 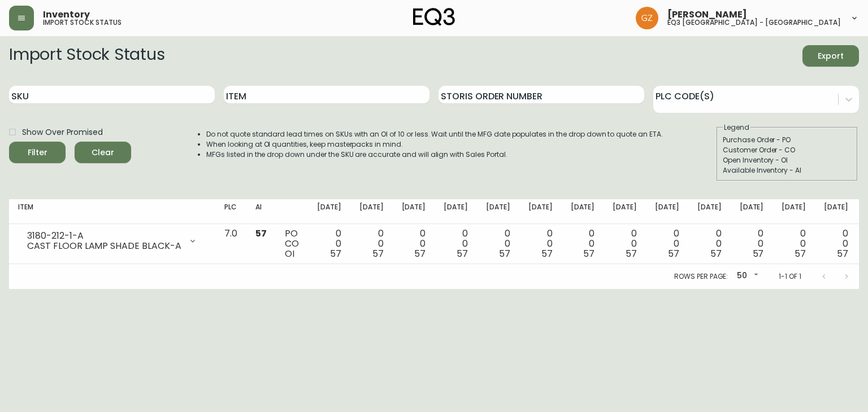 What do you see at coordinates (701, 277) in the screenshot?
I see `p: Rows per page:` at bounding box center [701, 277].